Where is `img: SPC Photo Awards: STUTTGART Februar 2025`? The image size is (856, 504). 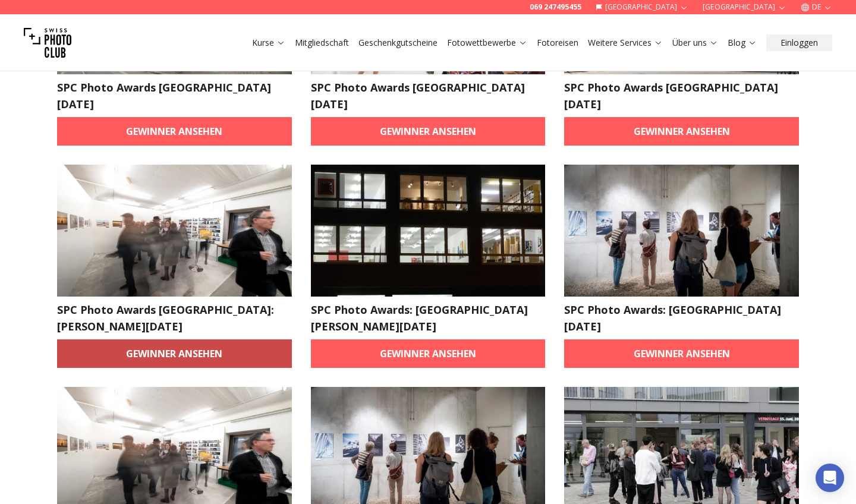
img: SPC Photo Awards: STUTTGART Februar 2025 is located at coordinates (681, 230).